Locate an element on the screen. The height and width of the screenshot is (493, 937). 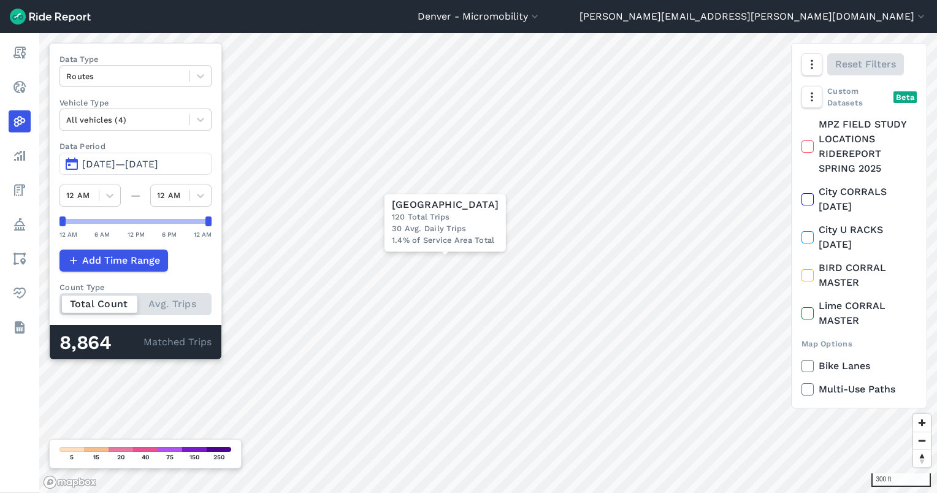
label: Vehicle Type is located at coordinates (136, 102).